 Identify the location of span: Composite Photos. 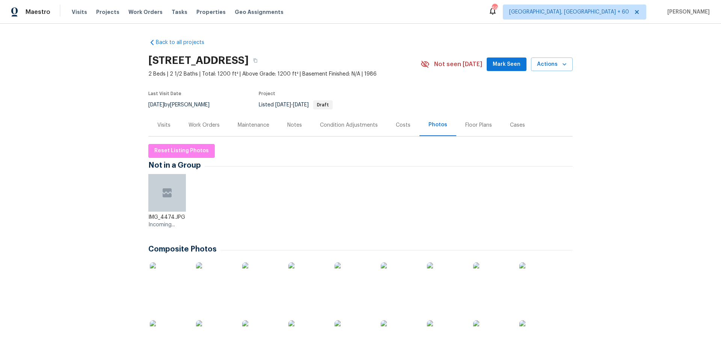
(184, 249).